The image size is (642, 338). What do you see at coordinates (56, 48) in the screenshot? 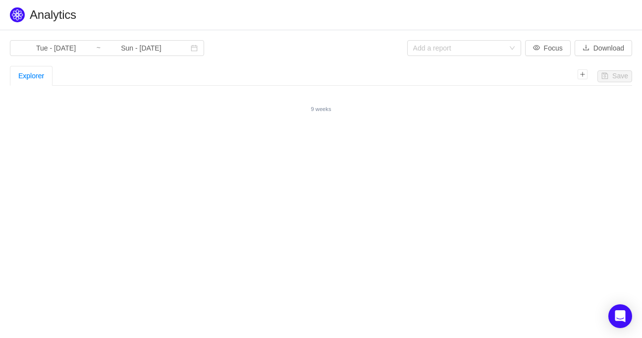
I see `input: Start date` at bounding box center [56, 48].